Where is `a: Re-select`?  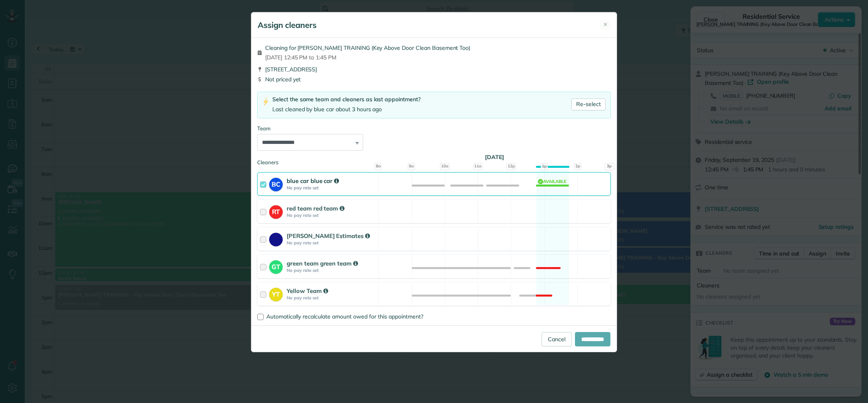 a: Re-select is located at coordinates (589, 105).